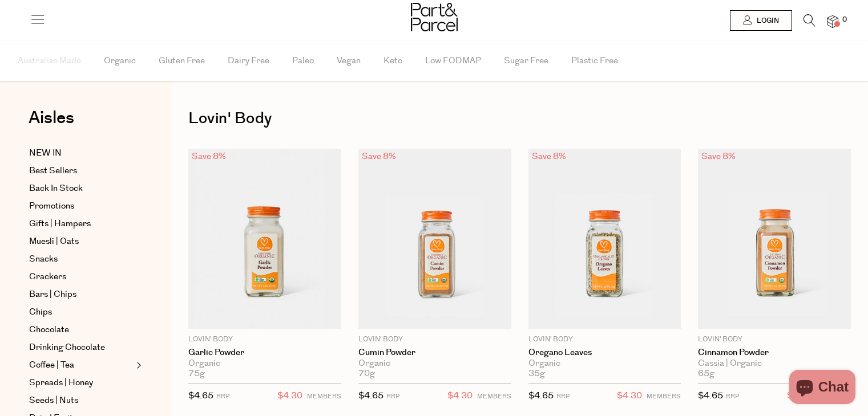 Image resolution: width=868 pixels, height=416 pixels. What do you see at coordinates (774, 364) in the screenshot?
I see `div: Cassia | Organic` at bounding box center [774, 364].